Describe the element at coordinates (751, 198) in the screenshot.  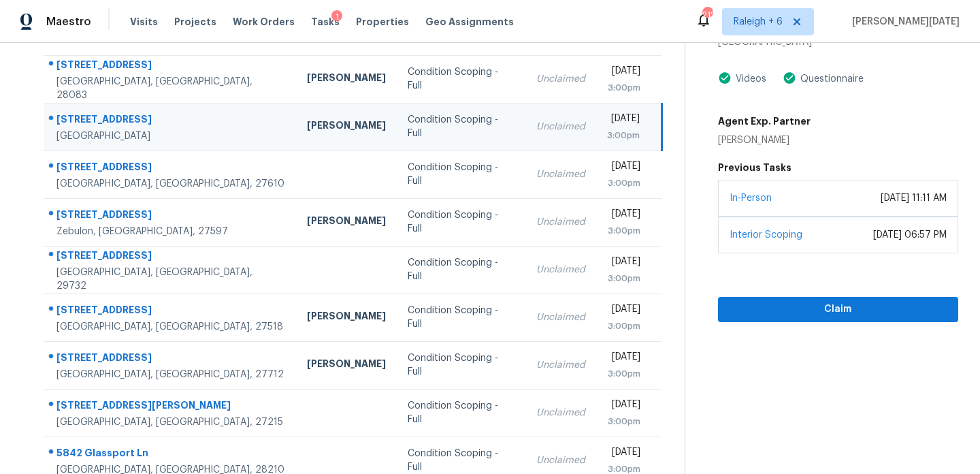
I see `a: In-Person` at that location.